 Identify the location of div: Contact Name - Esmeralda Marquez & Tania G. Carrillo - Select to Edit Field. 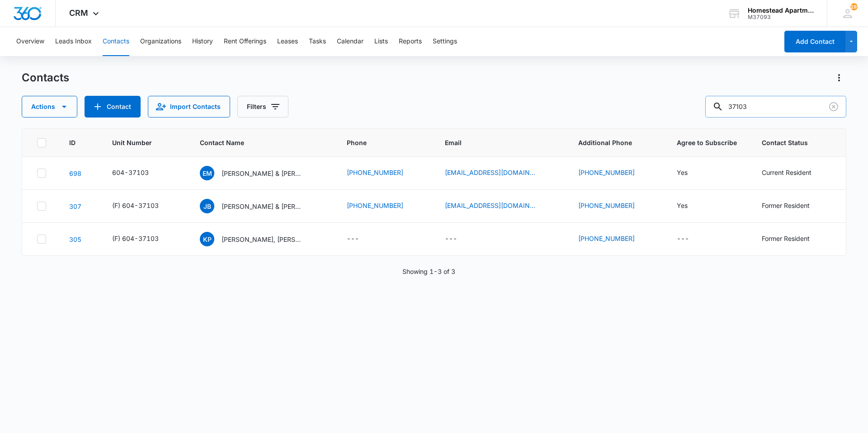
(260, 173).